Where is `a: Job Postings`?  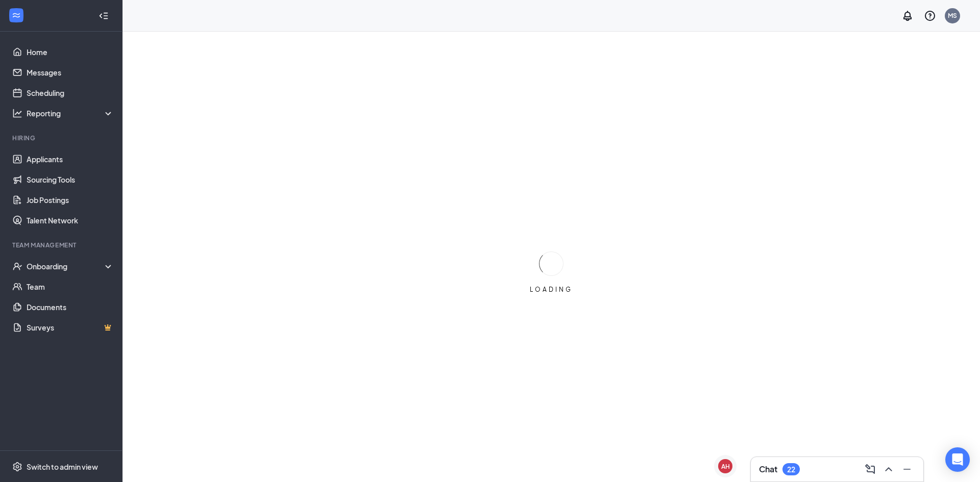 a: Job Postings is located at coordinates (70, 200).